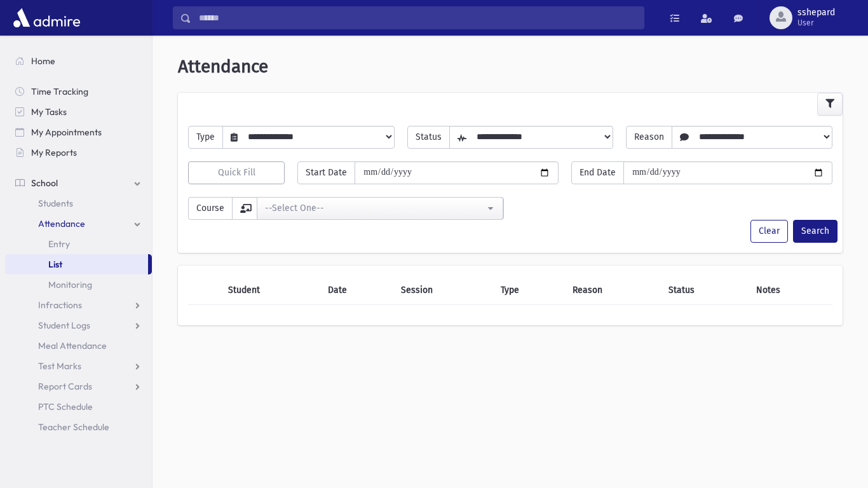  I want to click on a: My Tasks, so click(78, 112).